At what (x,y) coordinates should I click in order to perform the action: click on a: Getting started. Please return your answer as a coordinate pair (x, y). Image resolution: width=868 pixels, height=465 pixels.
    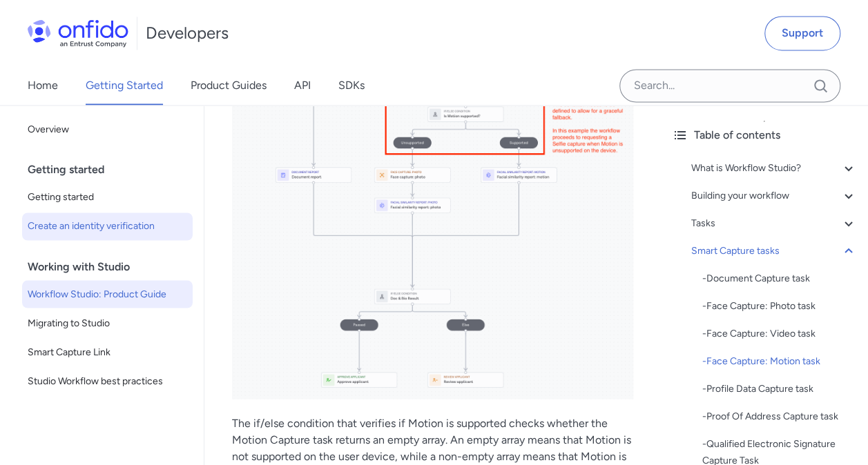
    Looking at the image, I should click on (107, 197).